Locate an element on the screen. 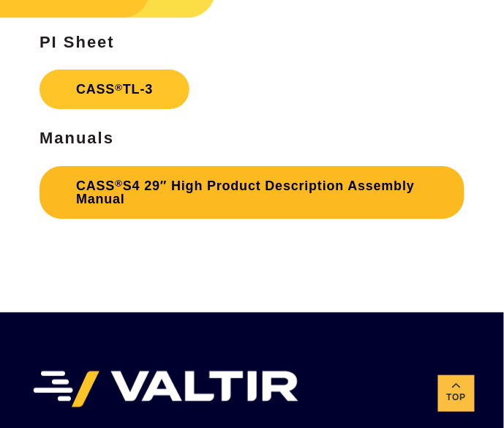 This screenshot has width=504, height=428. a: Top is located at coordinates (457, 394).